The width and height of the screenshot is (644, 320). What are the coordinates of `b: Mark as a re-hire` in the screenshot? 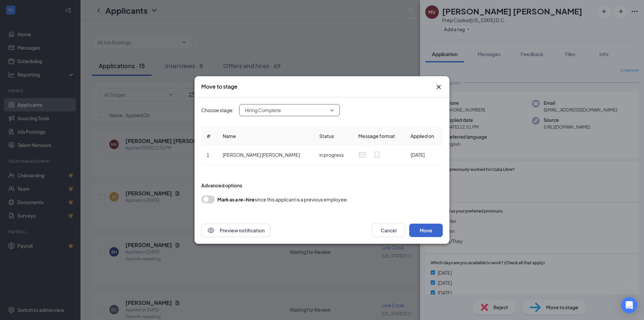 It's located at (236, 199).